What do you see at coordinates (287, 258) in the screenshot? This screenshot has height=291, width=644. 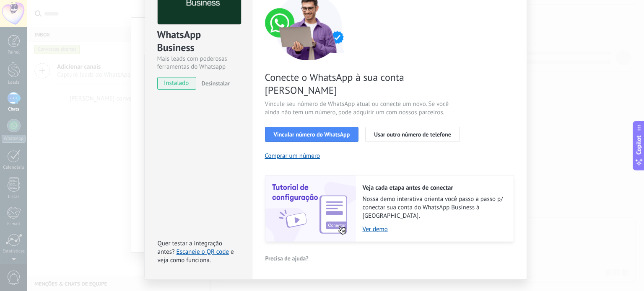 I see `span: Precisa de ajuda?` at bounding box center [287, 258].